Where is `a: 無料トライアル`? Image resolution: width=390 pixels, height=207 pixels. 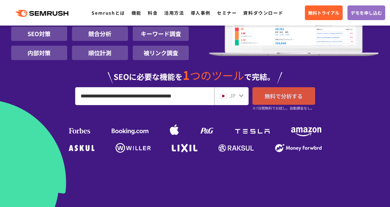 a: 無料トライアル is located at coordinates (323, 13).